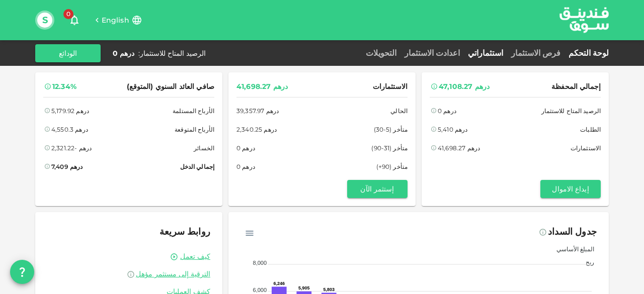 The height and width of the screenshot is (294, 644). I want to click on button: S, so click(45, 21).